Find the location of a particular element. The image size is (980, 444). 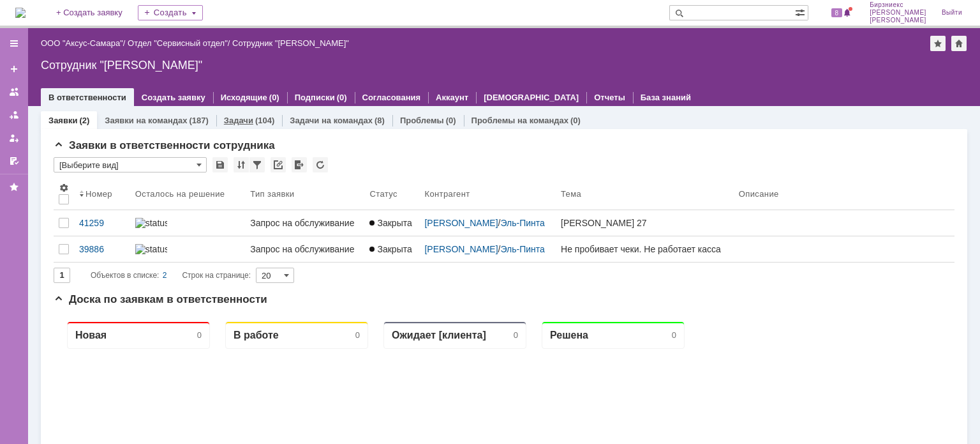

a: 41259 is located at coordinates (102, 223).